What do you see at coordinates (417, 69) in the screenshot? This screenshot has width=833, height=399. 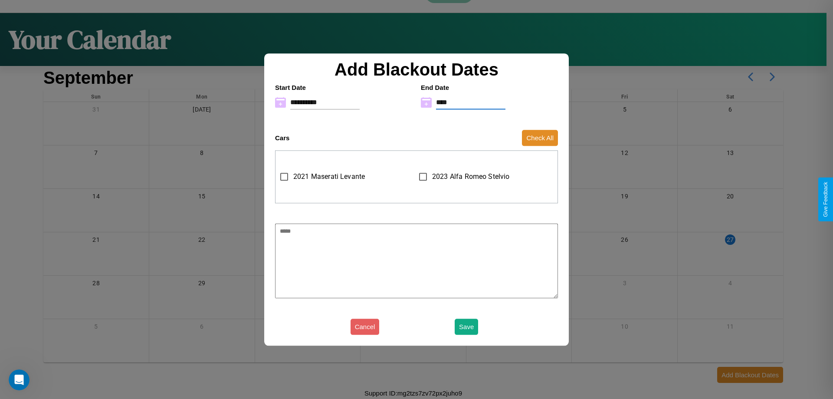 I see `h2: Add Blackout Dates` at bounding box center [417, 69].